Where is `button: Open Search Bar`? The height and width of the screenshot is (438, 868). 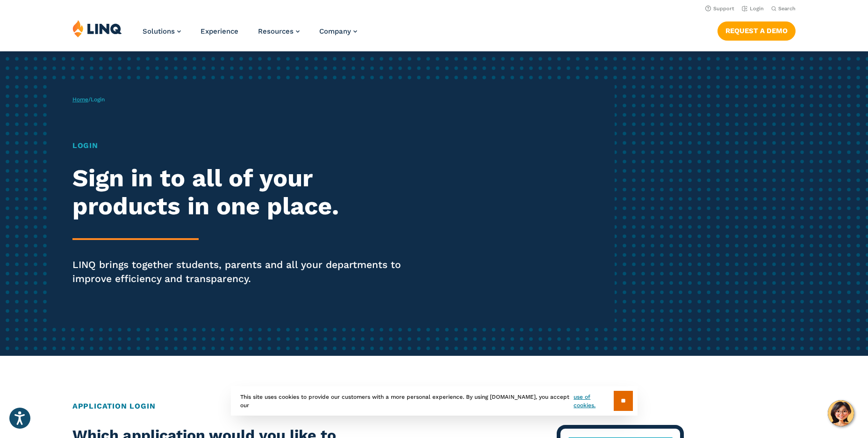 button: Open Search Bar is located at coordinates (783, 8).